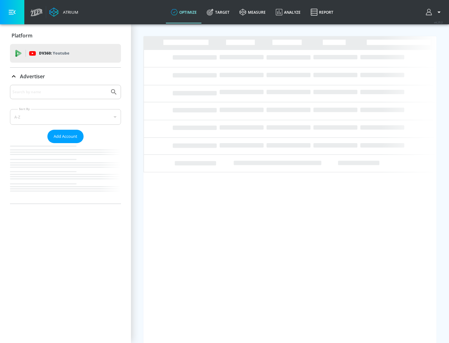  I want to click on p: Platform, so click(22, 36).